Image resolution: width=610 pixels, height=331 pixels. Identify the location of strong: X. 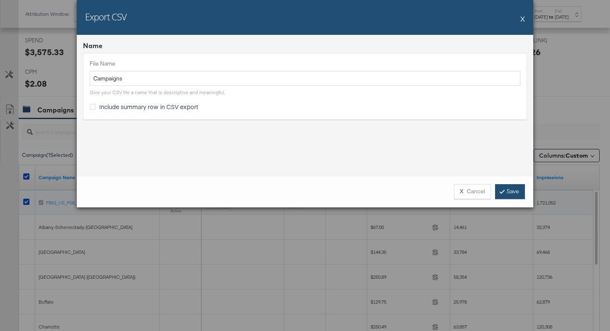
(461, 191).